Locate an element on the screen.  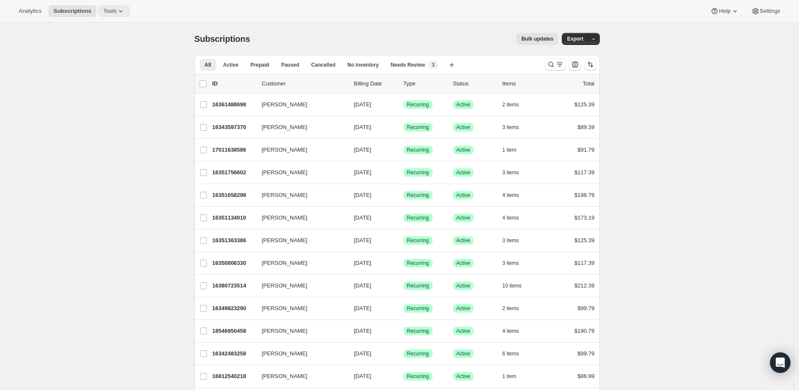
p: 16351658298 is located at coordinates (234, 195).